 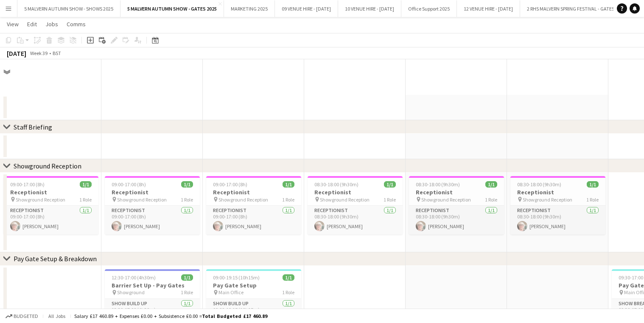 I want to click on span: 12:30-17:00 (4h30m), so click(x=134, y=278).